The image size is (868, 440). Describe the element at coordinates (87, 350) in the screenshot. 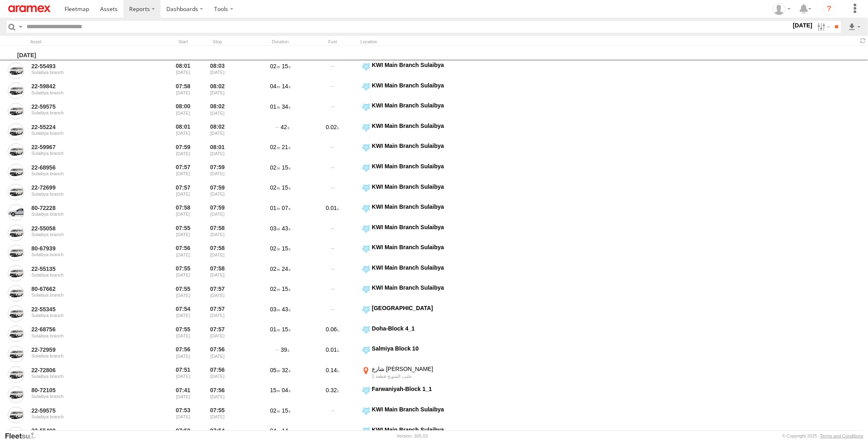

I see `a: 22-72959` at that location.